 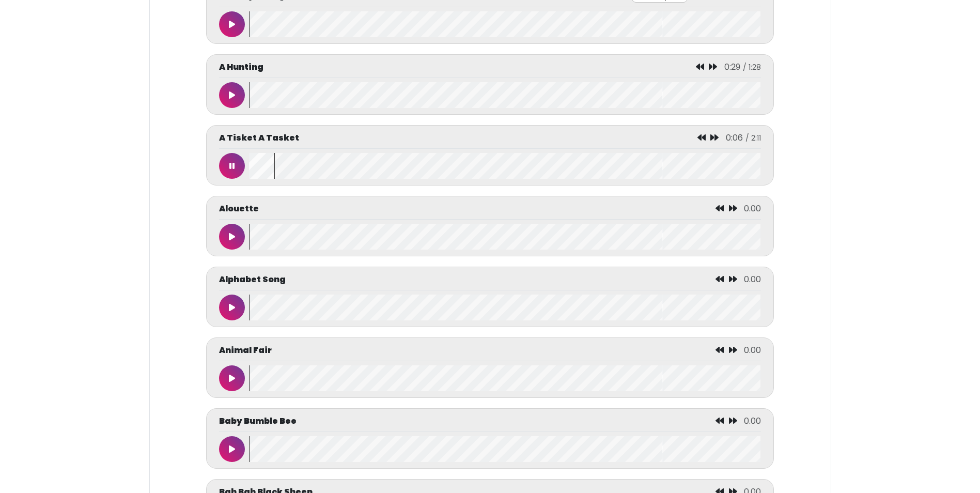 I want to click on p: Alouette, so click(x=238, y=209).